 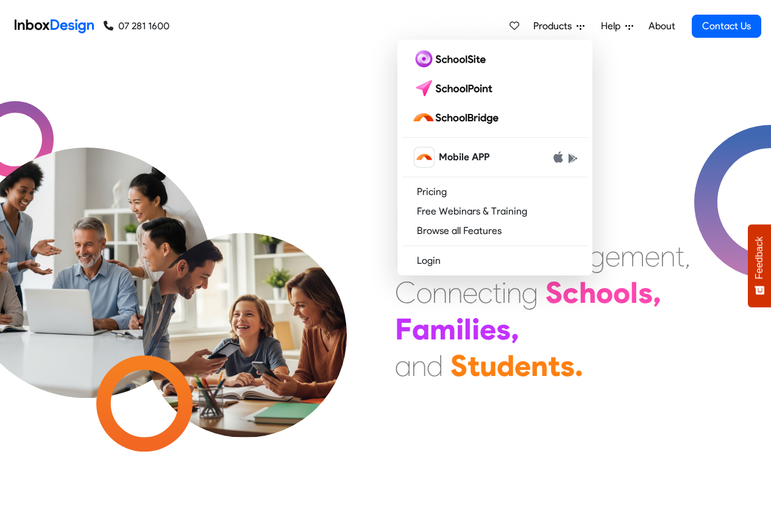 What do you see at coordinates (616, 26) in the screenshot?
I see `a: Help` at bounding box center [616, 26].